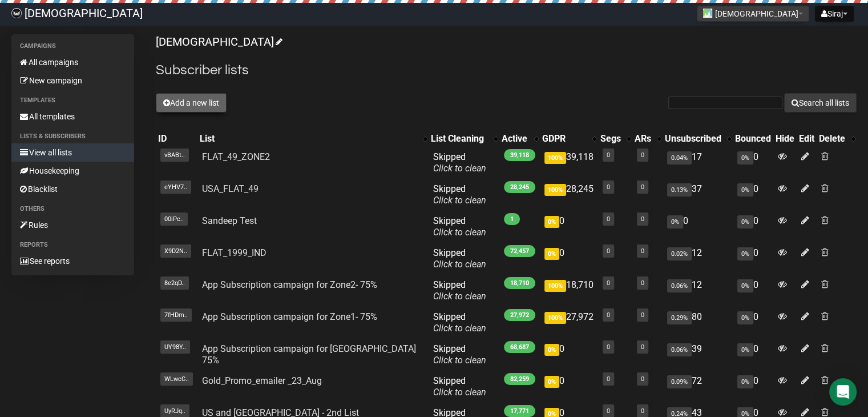 This screenshot has width=868, height=417. I want to click on div: Delete, so click(832, 139).